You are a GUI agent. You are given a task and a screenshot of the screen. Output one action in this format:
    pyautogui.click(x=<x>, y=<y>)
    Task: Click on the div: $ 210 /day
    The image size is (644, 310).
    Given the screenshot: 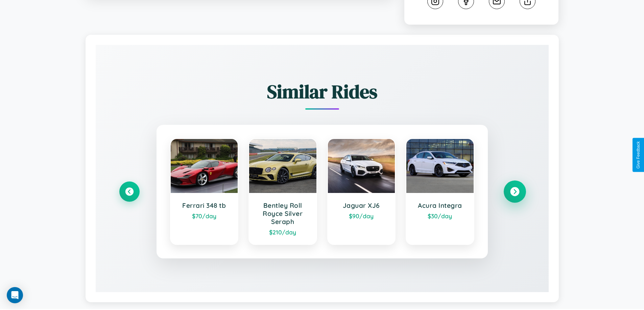 What is the action you would take?
    pyautogui.click(x=283, y=232)
    